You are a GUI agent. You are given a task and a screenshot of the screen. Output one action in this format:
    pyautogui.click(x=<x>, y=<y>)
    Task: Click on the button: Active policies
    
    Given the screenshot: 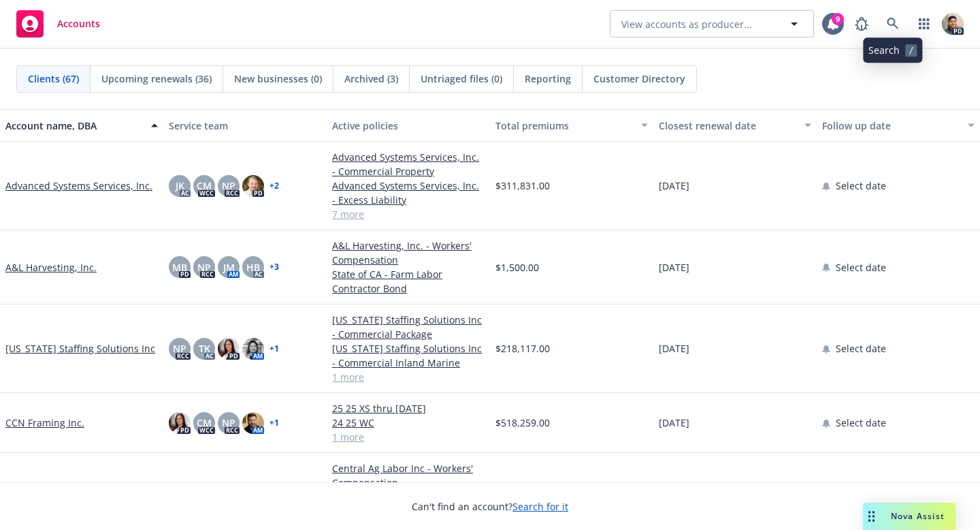 What is the action you would take?
    pyautogui.click(x=409, y=126)
    